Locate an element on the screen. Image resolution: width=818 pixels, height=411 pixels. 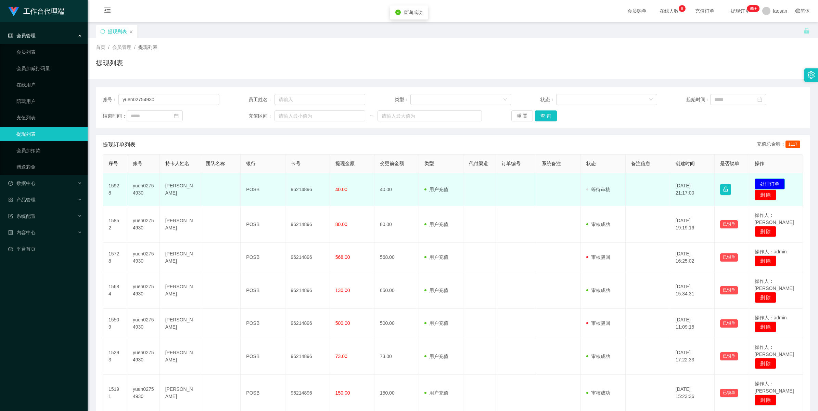
span: 内容中心 is located at coordinates (22, 233).